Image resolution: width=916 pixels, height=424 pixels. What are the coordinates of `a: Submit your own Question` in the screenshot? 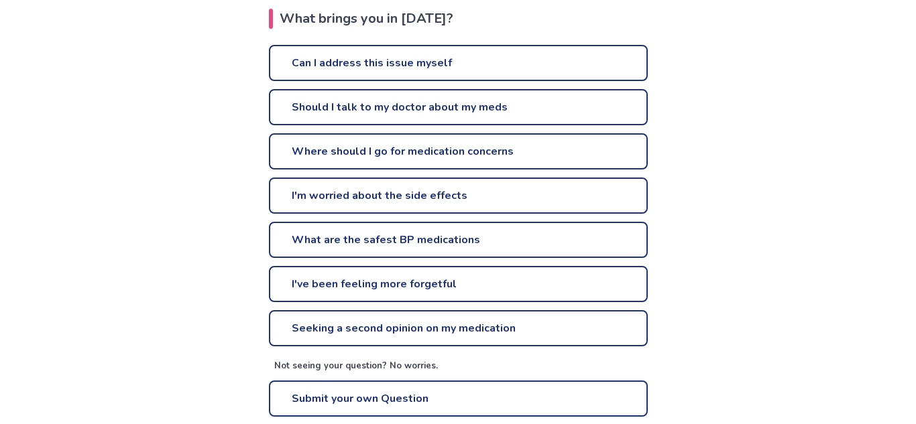 It's located at (458, 399).